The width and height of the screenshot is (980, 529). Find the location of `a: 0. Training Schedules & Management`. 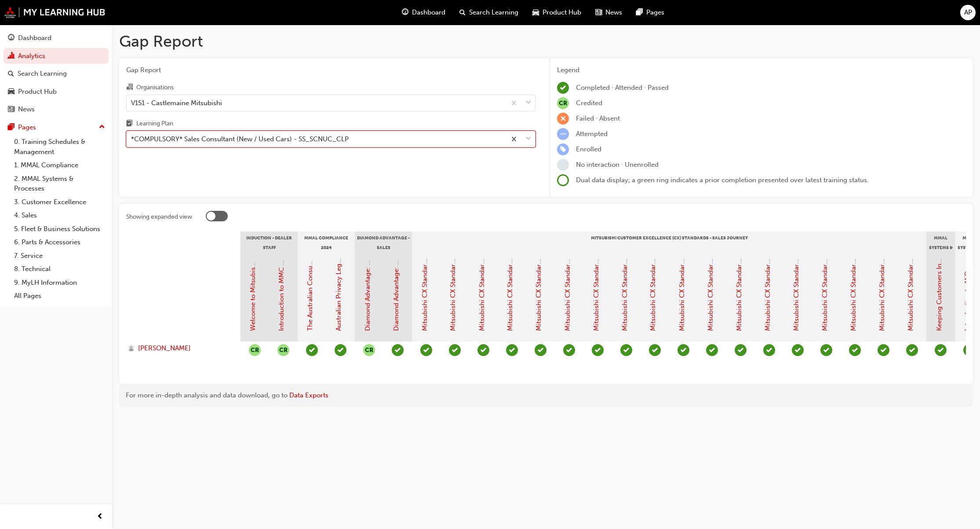

a: 0. Training Schedules & Management is located at coordinates (59, 146).